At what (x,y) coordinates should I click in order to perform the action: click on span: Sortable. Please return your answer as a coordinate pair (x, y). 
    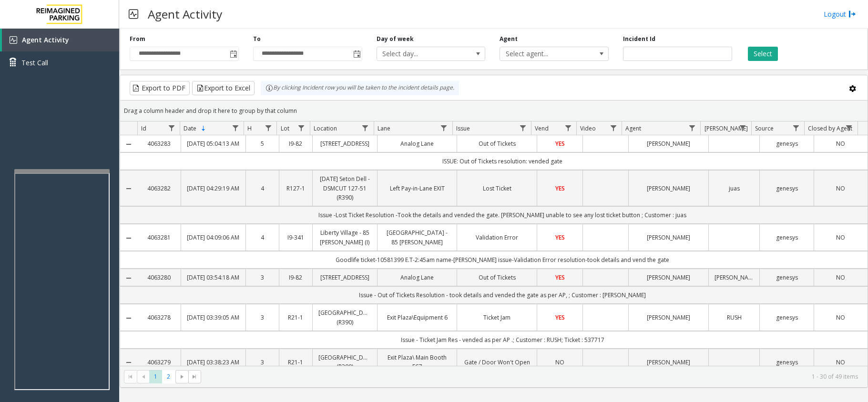
    Looking at the image, I should click on (203, 128).